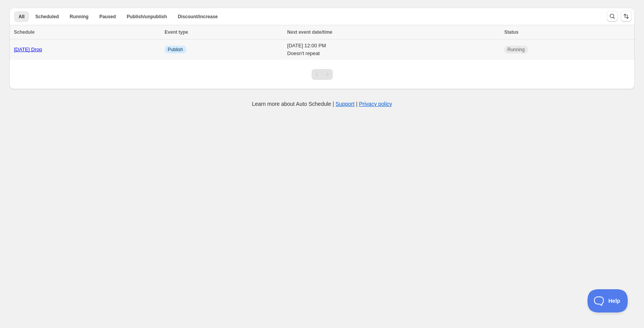 The height and width of the screenshot is (328, 644). I want to click on button: Search and filter results, so click(612, 16).